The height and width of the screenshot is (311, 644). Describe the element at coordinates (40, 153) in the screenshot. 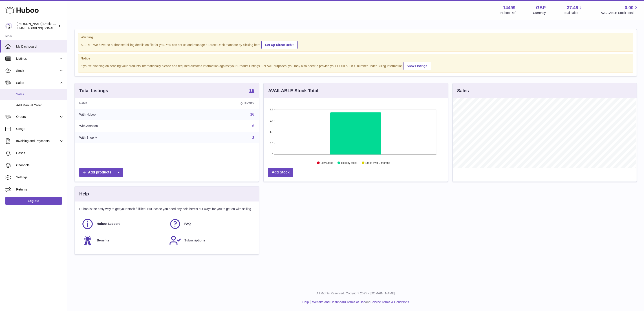

I see `span: Cases` at that location.